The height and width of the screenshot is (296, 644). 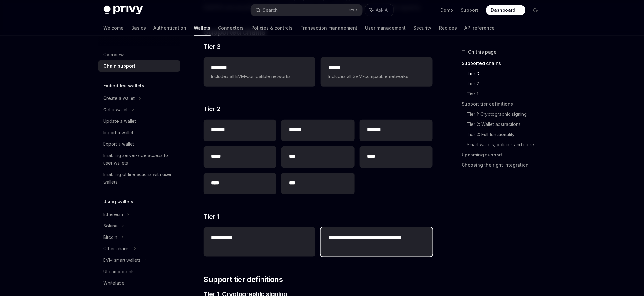 What do you see at coordinates (506, 134) in the screenshot?
I see `a: Tier 3: Full functionality` at bounding box center [506, 134].